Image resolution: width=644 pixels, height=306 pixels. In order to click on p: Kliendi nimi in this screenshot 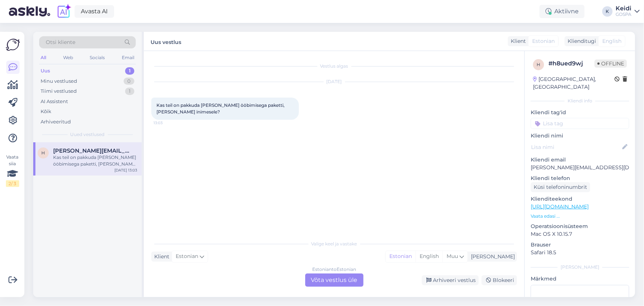, I will do `click(580, 135)`.